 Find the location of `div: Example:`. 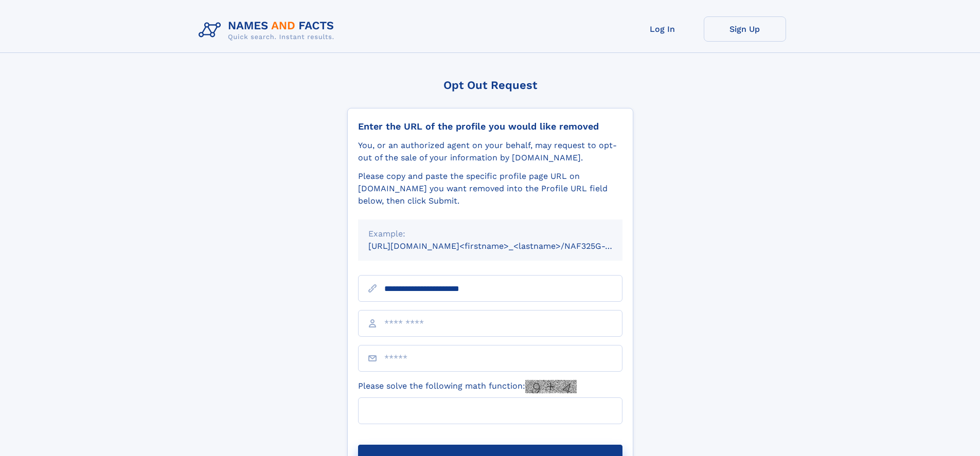

div: Example: is located at coordinates (490, 234).